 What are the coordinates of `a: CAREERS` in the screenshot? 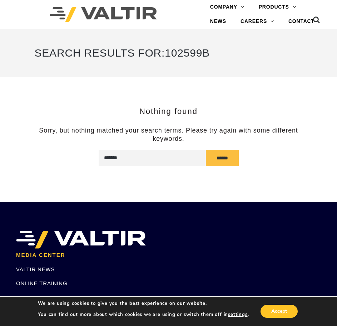 It's located at (258, 21).